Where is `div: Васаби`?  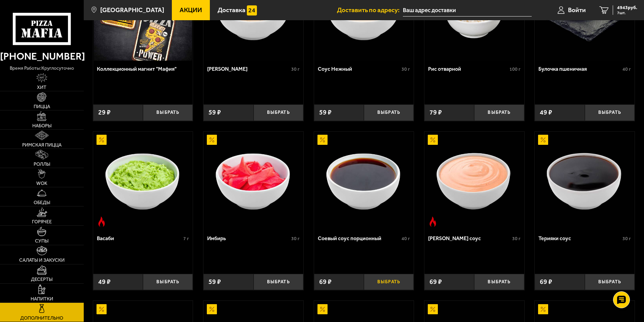 div: Васаби is located at coordinates (139, 238).